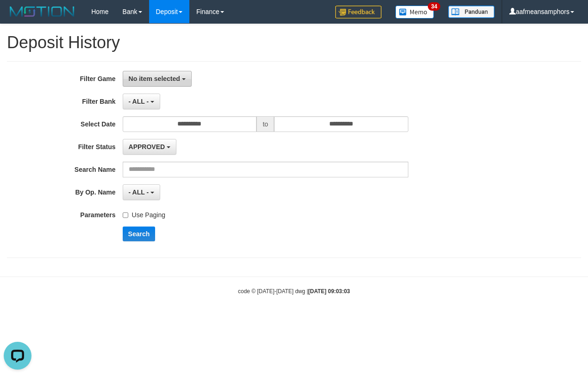 This screenshot has width=588, height=377. Describe the element at coordinates (154, 79) in the screenshot. I see `span: No item selected` at that location.